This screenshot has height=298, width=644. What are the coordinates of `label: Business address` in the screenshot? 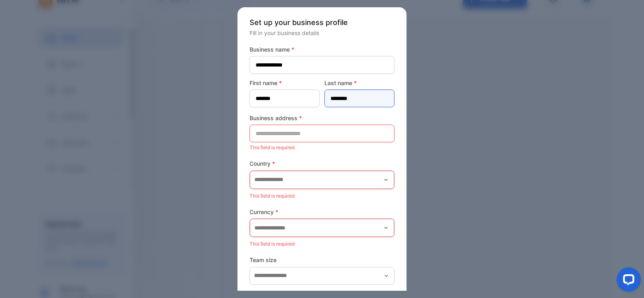 It's located at (322, 118).